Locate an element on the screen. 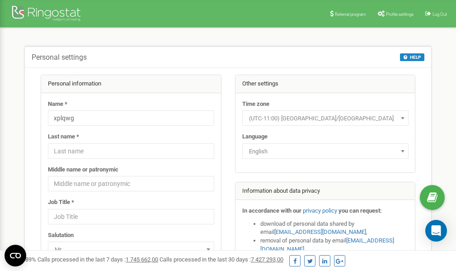 This screenshot has height=271, width=456. button: HELP is located at coordinates (412, 57).